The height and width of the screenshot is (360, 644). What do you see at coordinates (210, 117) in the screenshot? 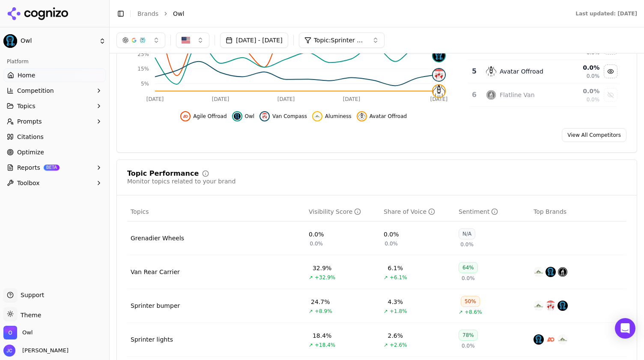
I see `span: Agile Offroad` at bounding box center [210, 117].